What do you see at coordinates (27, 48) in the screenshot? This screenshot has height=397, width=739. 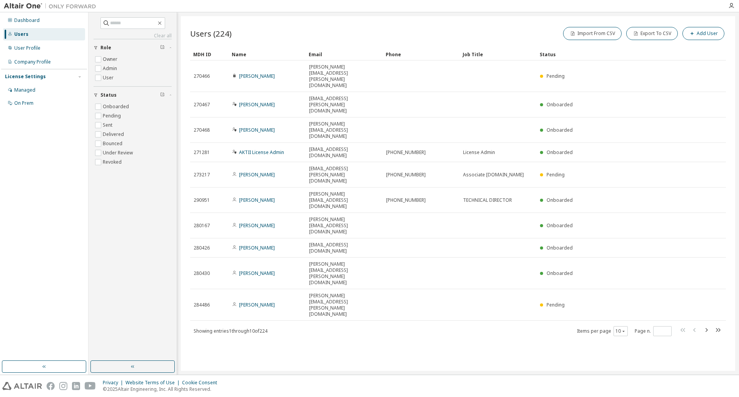 I see `div: User Profile` at bounding box center [27, 48].